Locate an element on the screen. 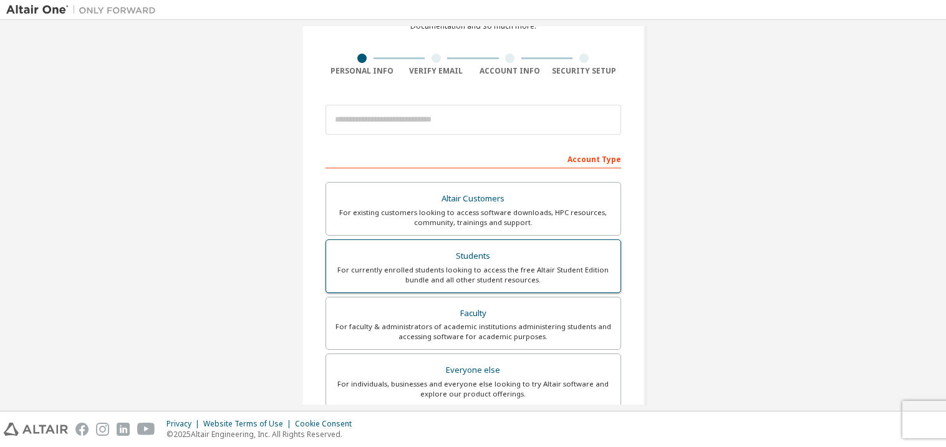  div: Cookie Consent is located at coordinates (327, 424).